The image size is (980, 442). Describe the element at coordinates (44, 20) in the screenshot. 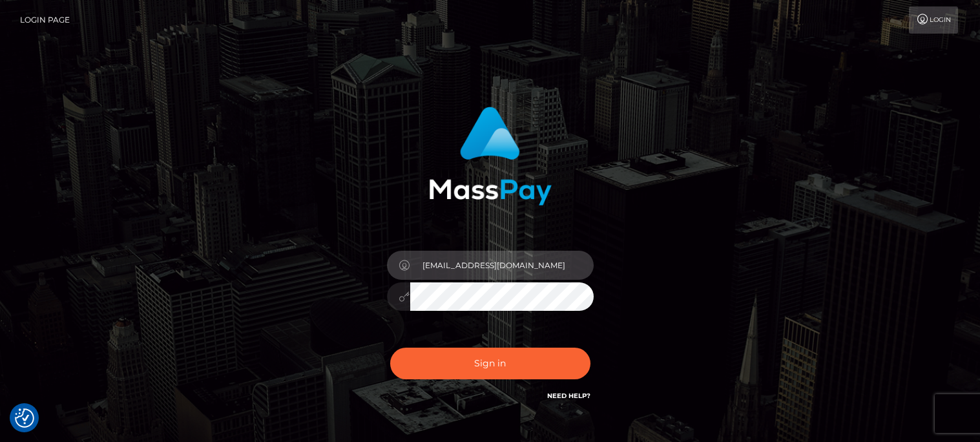

I see `a: Login Page` at that location.